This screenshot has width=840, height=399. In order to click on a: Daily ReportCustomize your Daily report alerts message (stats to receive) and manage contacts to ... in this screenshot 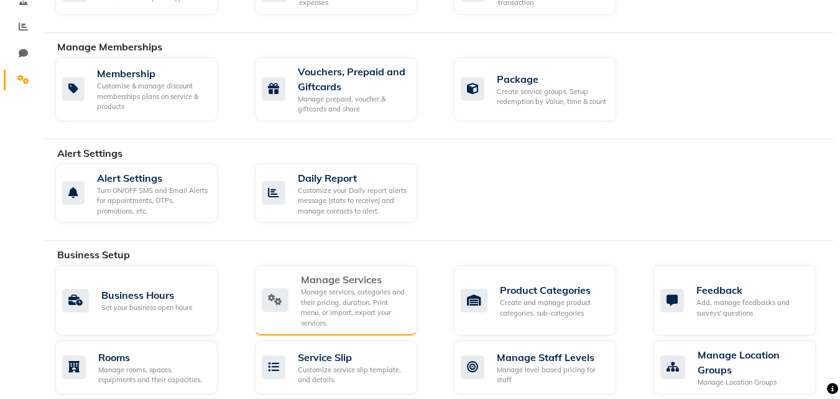, I will do `click(345, 193)`.